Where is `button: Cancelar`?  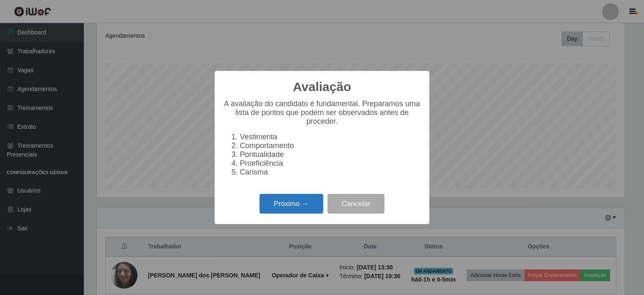 button: Cancelar is located at coordinates (356, 203).